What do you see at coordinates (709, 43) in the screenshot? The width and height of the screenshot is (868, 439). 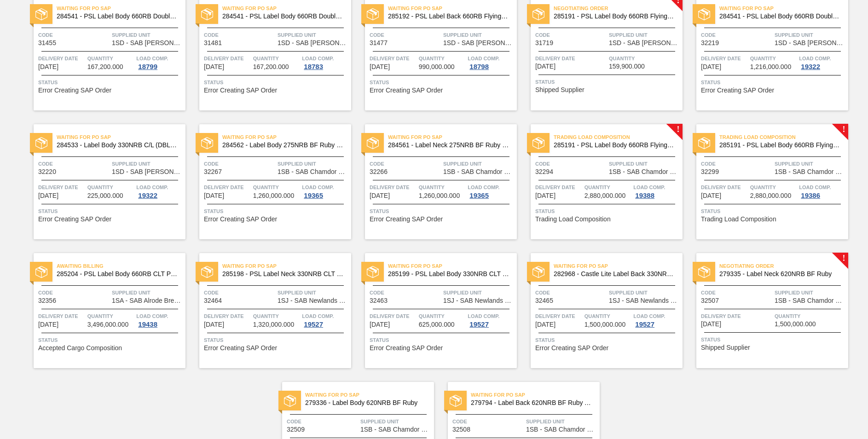 I see `span: 32219` at bounding box center [709, 43].